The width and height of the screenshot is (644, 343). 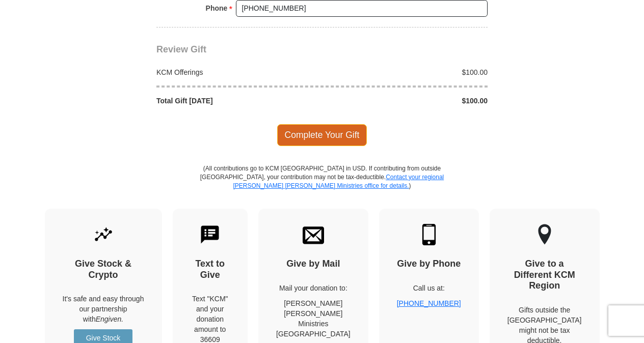 What do you see at coordinates (544, 275) in the screenshot?
I see `h4: Give to a Different KCM Region` at bounding box center [544, 275].